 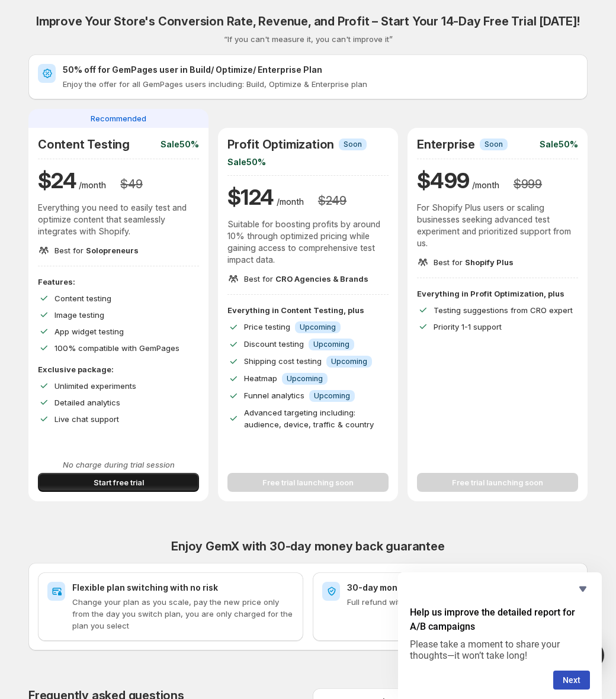 What do you see at coordinates (83, 144) in the screenshot?
I see `h2: Content Testing` at bounding box center [83, 144].